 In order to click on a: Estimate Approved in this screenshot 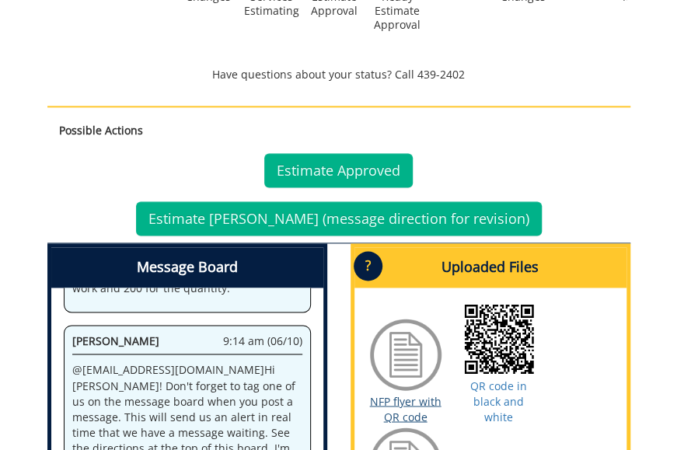, I will do `click(338, 170)`.